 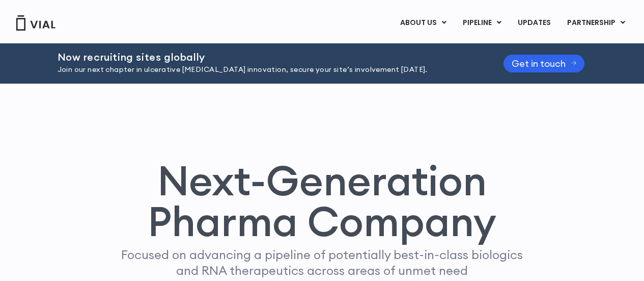 I want to click on a: Get in touch, so click(x=544, y=63).